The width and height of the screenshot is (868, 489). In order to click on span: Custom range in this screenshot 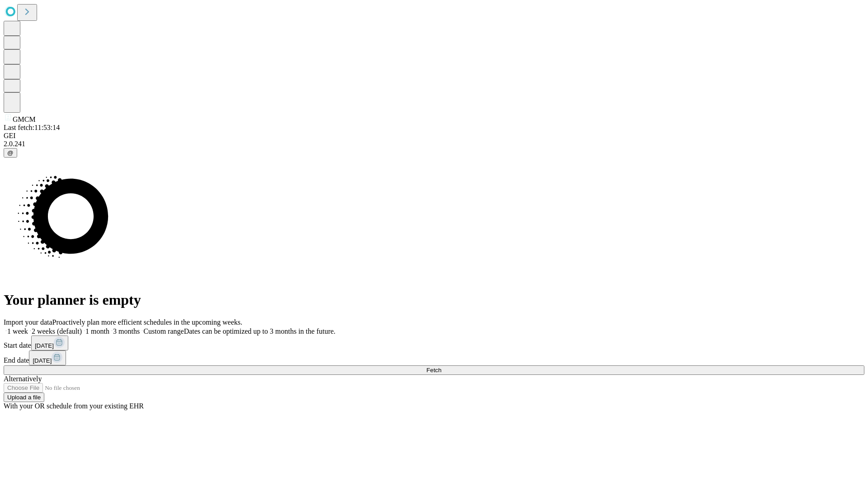, I will do `click(163, 331)`.